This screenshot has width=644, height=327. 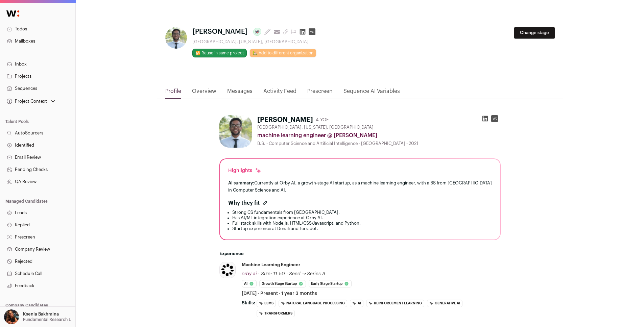 I want to click on span: Skills:, so click(x=249, y=303).